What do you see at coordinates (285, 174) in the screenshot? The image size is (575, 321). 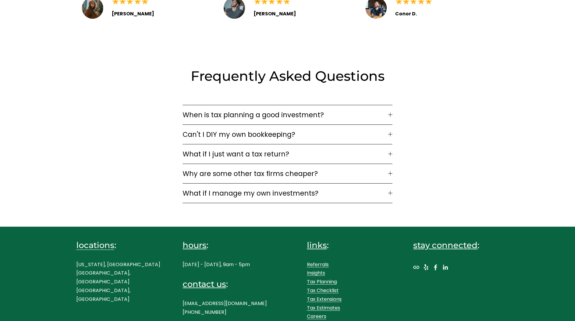 I see `span: Why are some other tax firms cheaper?` at bounding box center [285, 174].